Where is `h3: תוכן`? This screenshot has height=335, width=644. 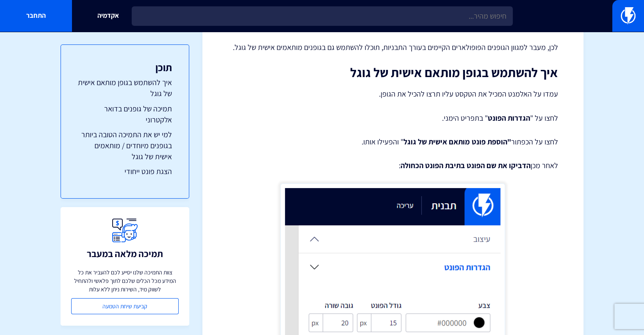
h3: תוכן is located at coordinates (125, 67).